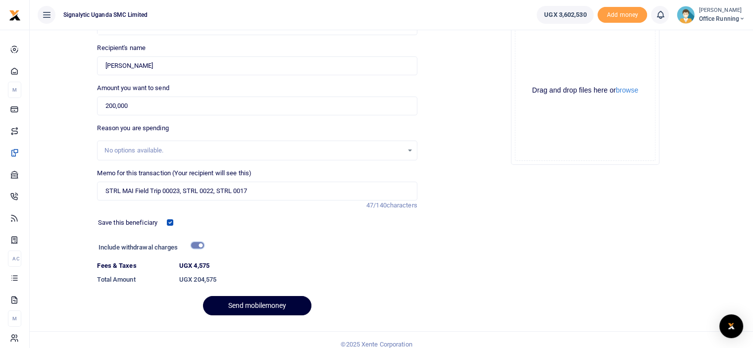  What do you see at coordinates (174, 173) in the screenshot?
I see `label: Memo for this transaction (Your recipient will see this)` at bounding box center [174, 173].